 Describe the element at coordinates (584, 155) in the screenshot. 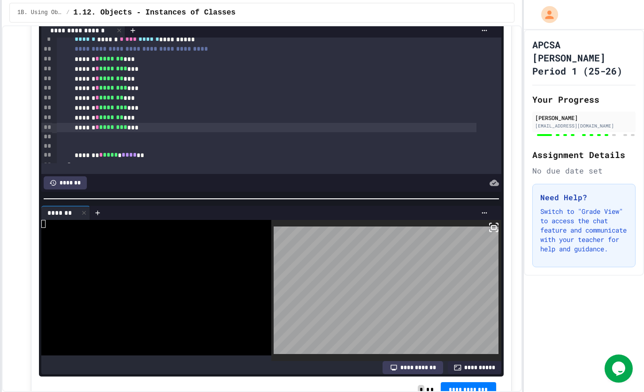

I see `h2: Assignment Details` at that location.